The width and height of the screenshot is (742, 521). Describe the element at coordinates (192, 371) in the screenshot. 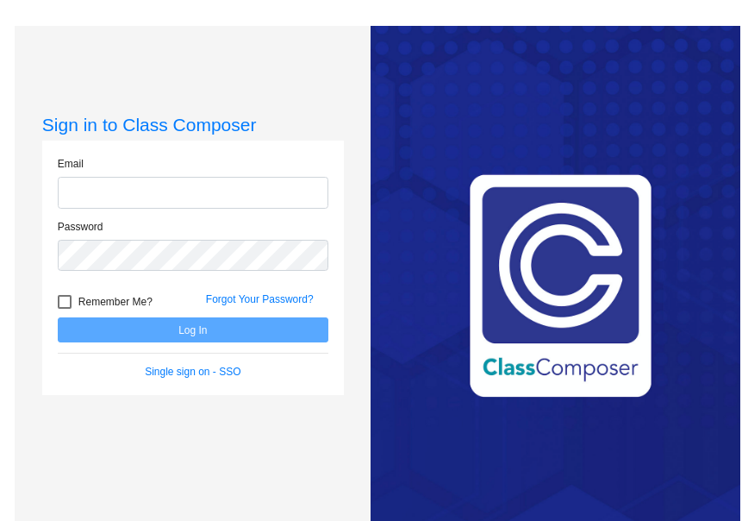

I see `a: Single sign on - SSO` at that location.